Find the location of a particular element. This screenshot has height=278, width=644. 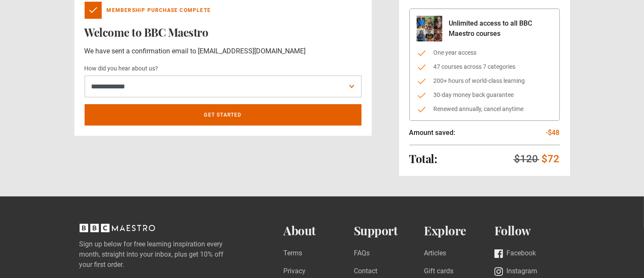

li: 200+ hours of world-class learning is located at coordinates (485, 80).